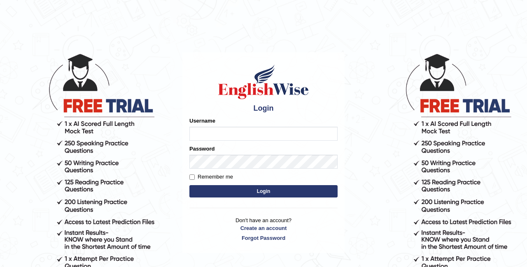  Describe the element at coordinates (202, 121) in the screenshot. I see `label: Username` at that location.